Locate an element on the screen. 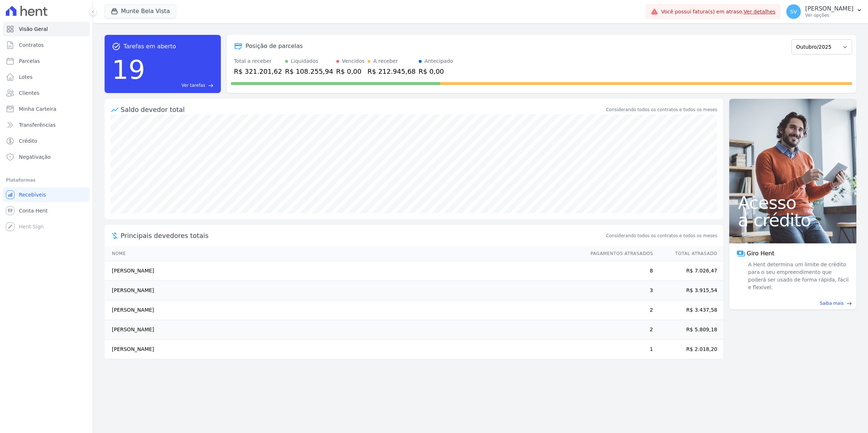 The width and height of the screenshot is (868, 433). a: Conta Hent is located at coordinates (46, 211).